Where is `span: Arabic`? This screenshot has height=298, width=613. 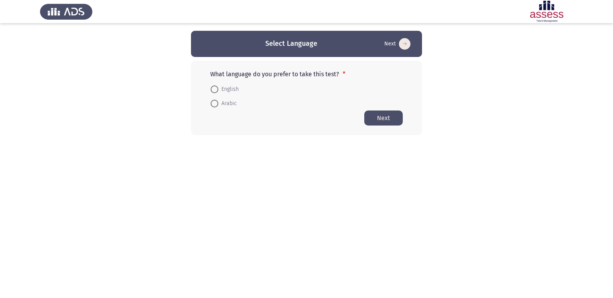
span: Arabic is located at coordinates (228, 104).